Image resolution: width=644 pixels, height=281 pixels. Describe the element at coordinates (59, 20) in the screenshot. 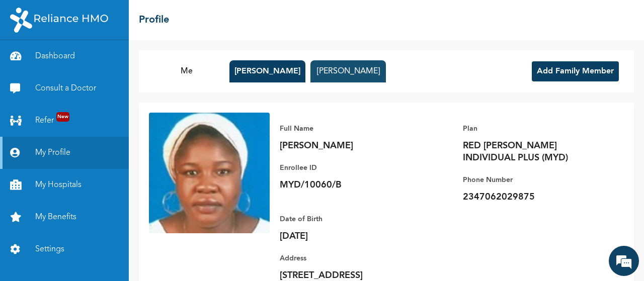

I see `img: RelianceHMO's Logo` at that location.